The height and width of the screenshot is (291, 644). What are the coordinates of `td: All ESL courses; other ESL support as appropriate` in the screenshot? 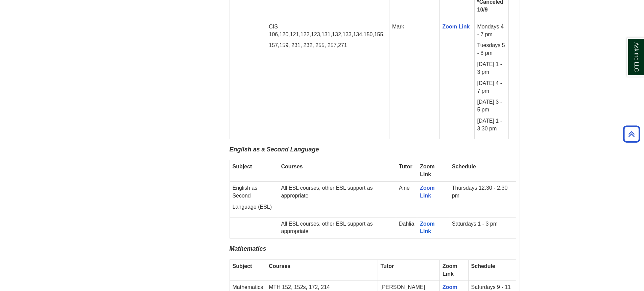 It's located at (337, 199).